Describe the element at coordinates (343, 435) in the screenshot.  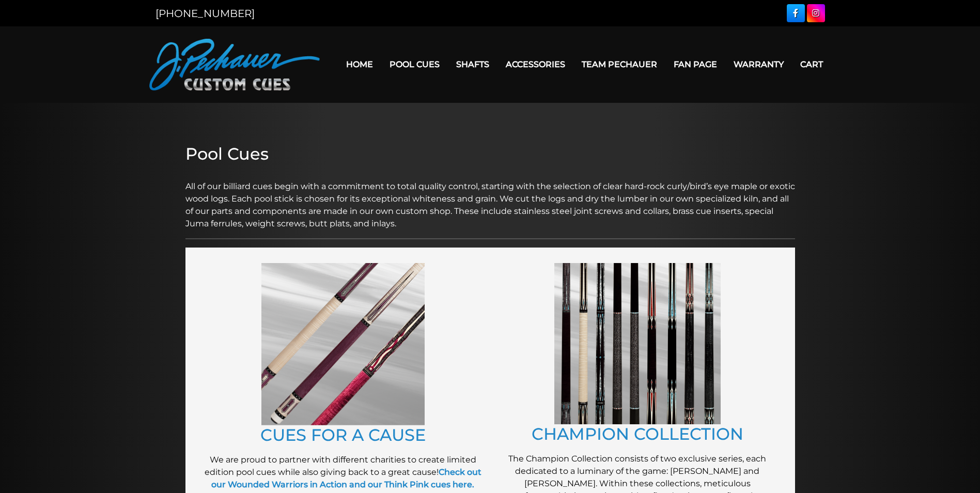
I see `a: CUES FOR A CAUSE` at that location.